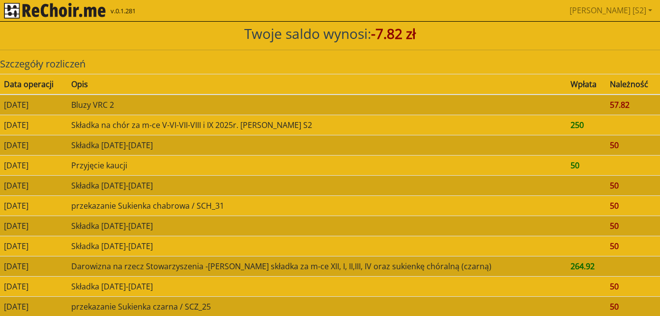 This screenshot has height=316, width=660. I want to click on span: 264.92, so click(583, 266).